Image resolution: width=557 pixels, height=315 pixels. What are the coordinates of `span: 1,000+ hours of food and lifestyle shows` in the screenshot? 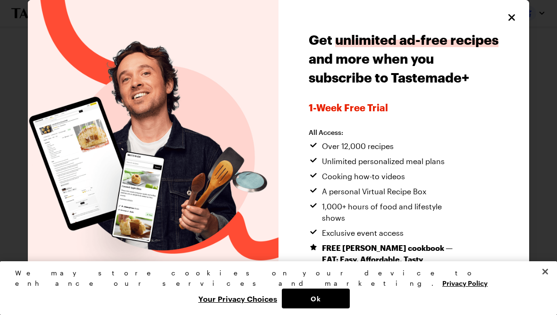 It's located at (393, 212).